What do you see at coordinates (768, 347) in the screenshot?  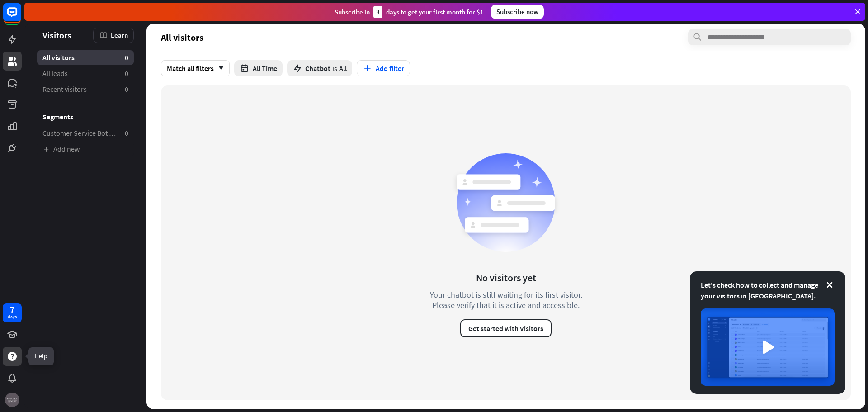 I see `img: image` at bounding box center [768, 347].